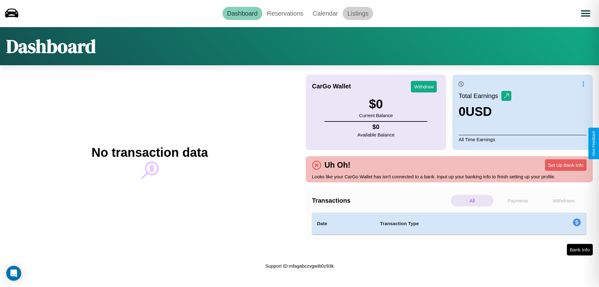 This screenshot has width=599, height=287. I want to click on div: Give Feedback, so click(594, 143).